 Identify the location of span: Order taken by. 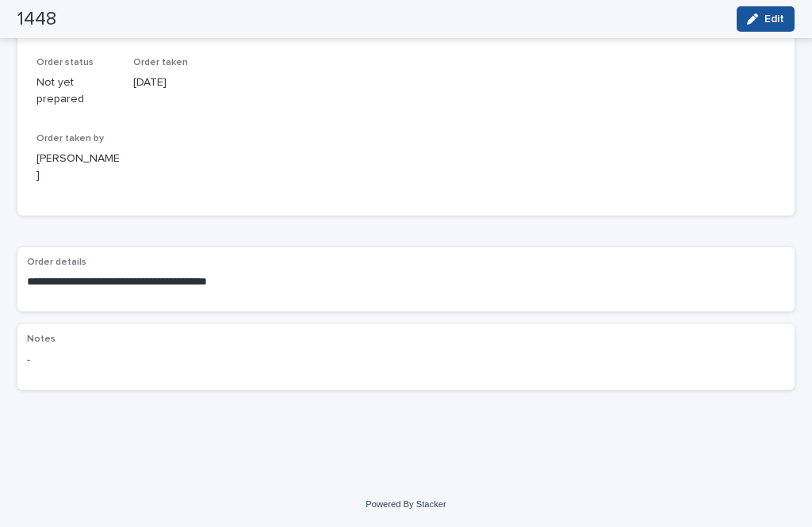
(70, 139).